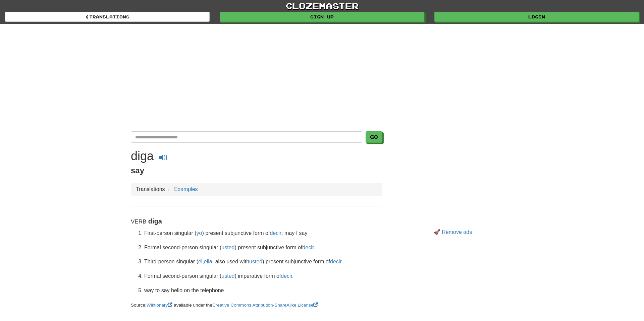  What do you see at coordinates (265, 305) in the screenshot?
I see `a: Creative Commons Attribution-ShareAlike License` at bounding box center [265, 305].